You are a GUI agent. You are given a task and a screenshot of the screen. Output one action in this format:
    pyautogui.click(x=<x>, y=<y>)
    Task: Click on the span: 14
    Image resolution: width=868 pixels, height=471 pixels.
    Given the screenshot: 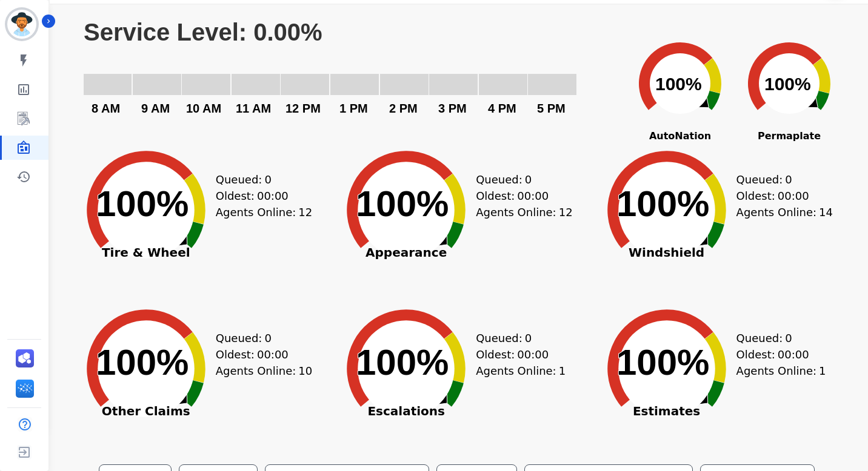 What is the action you would take?
    pyautogui.click(x=826, y=212)
    